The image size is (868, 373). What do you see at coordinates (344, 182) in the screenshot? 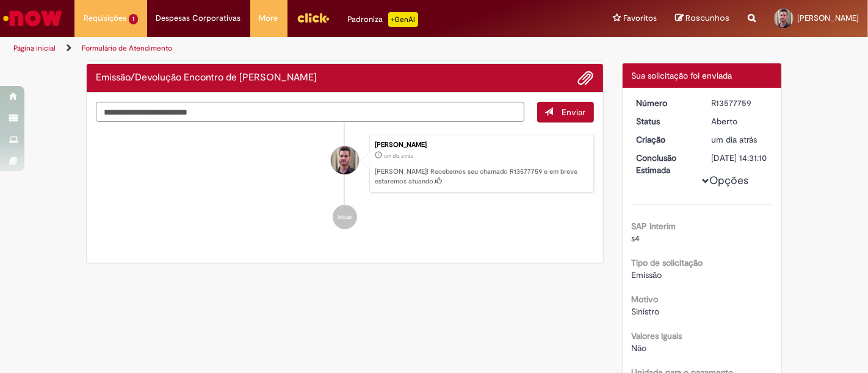
I see `ul: Histórico de tíquete` at bounding box center [344, 182].